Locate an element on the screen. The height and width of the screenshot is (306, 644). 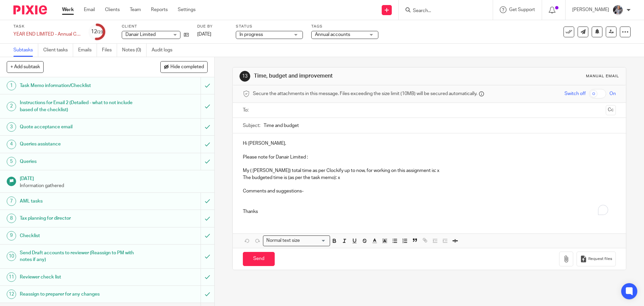
p: Comments and suggestions- is located at coordinates (429, 191).